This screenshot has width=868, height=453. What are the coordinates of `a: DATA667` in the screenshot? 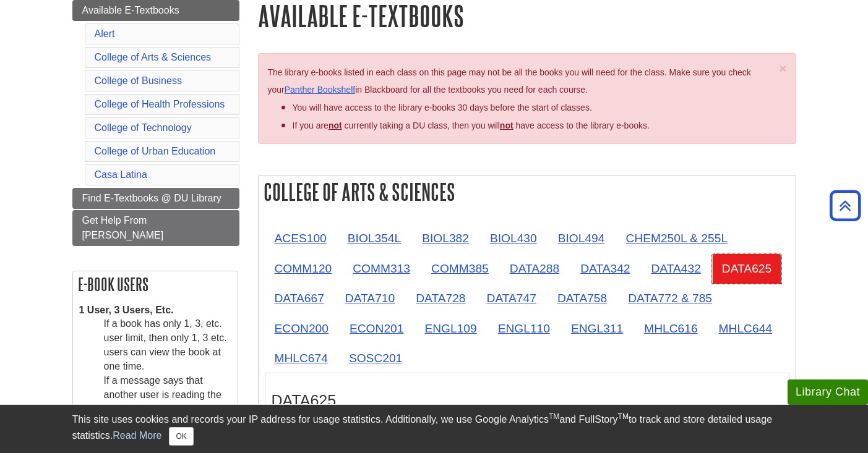 It's located at (300, 298).